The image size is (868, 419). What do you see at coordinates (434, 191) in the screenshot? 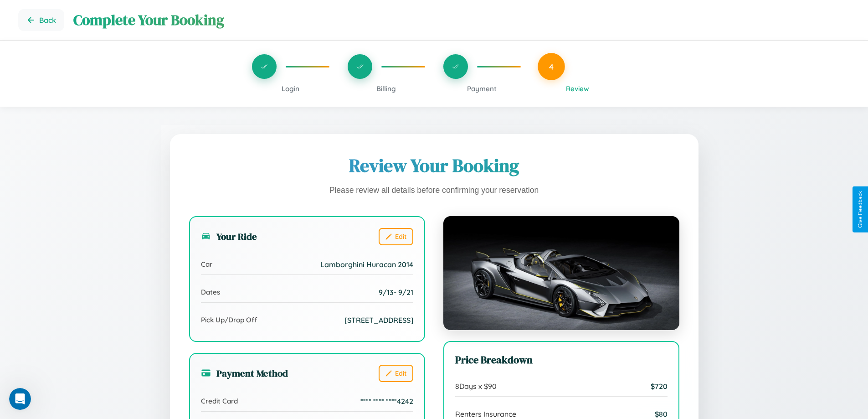
I see `p: Please review all details before confirming your reservation` at bounding box center [434, 191].